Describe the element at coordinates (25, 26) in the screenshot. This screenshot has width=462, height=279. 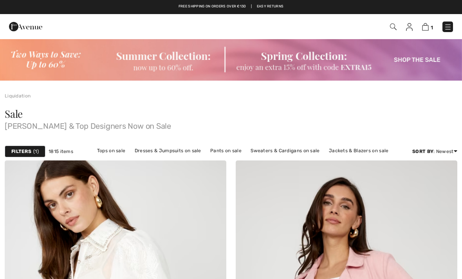
I see `a: 1ère Avenue` at that location.